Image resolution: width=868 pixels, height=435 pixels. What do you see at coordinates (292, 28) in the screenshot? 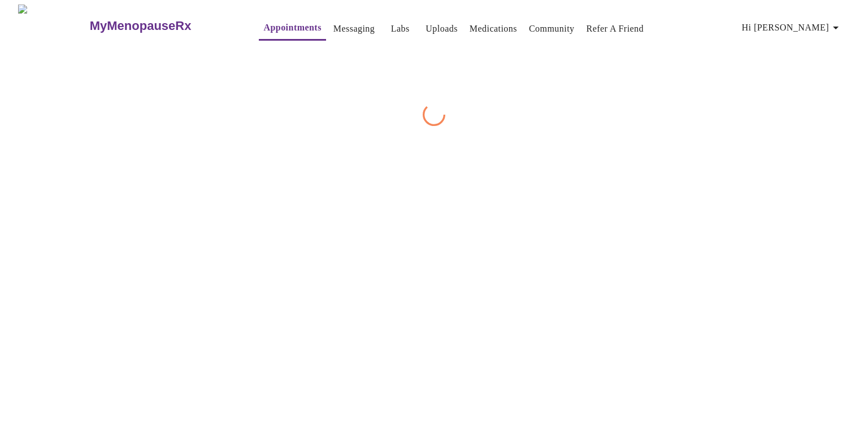
I see `button: Appointments` at bounding box center [292, 28].